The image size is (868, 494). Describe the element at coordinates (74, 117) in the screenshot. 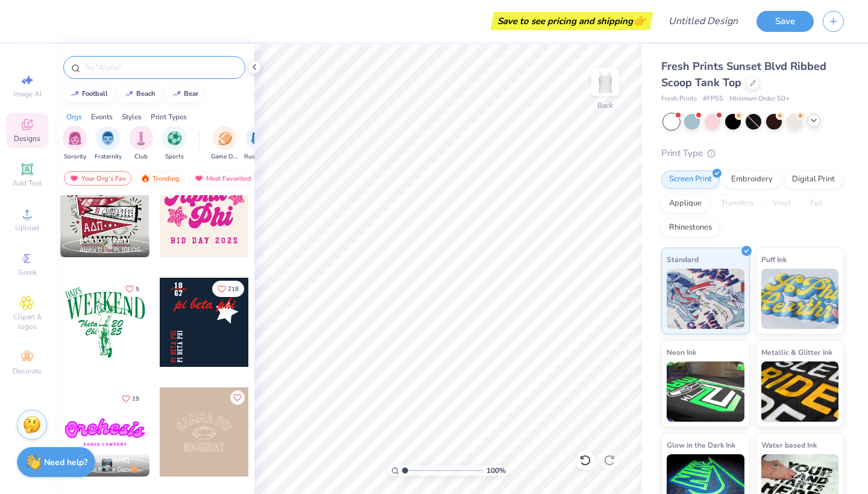

I see `div: Orgs` at that location.